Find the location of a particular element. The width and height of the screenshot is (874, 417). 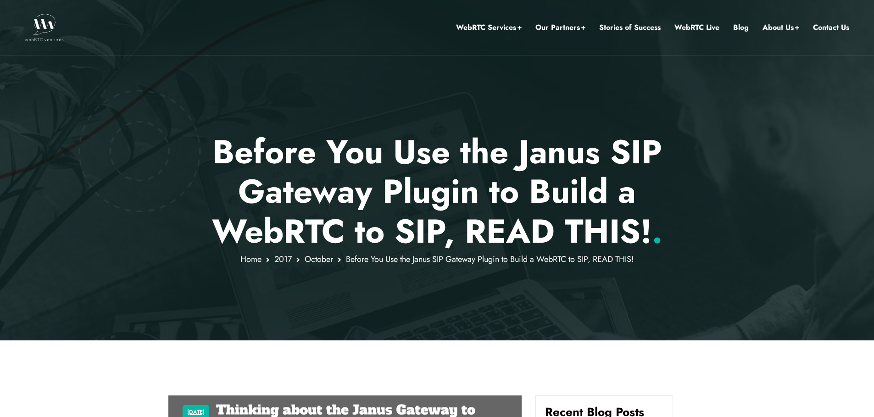

a: Home is located at coordinates (251, 259).